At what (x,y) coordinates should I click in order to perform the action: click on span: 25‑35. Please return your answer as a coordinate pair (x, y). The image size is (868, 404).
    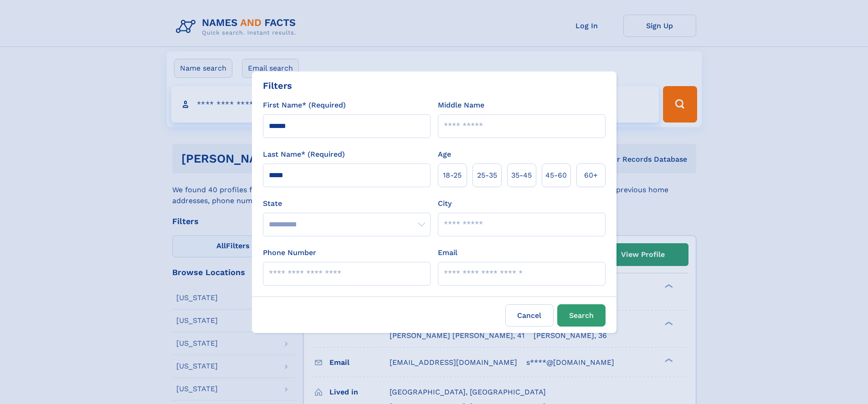
    Looking at the image, I should click on (487, 175).